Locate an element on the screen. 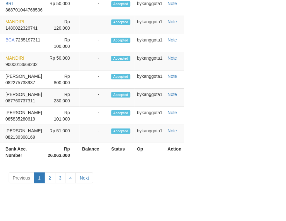  td: Rp 50,000 is located at coordinates (63, 61).